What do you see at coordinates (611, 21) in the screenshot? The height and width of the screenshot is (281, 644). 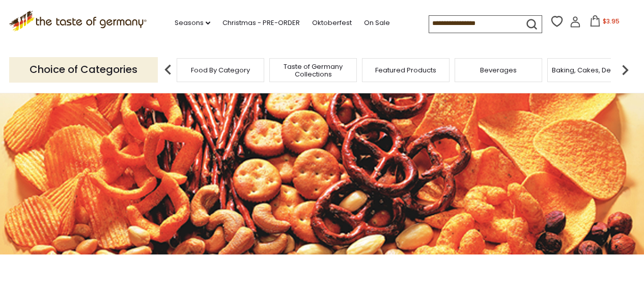 I see `span: $3.95` at bounding box center [611, 21].